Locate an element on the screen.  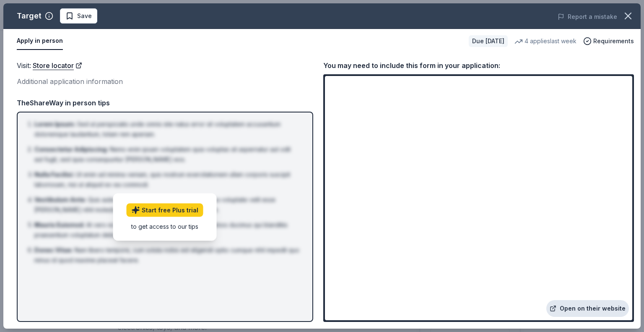
div: You may need to include this form in your application: is located at coordinates (478, 66).